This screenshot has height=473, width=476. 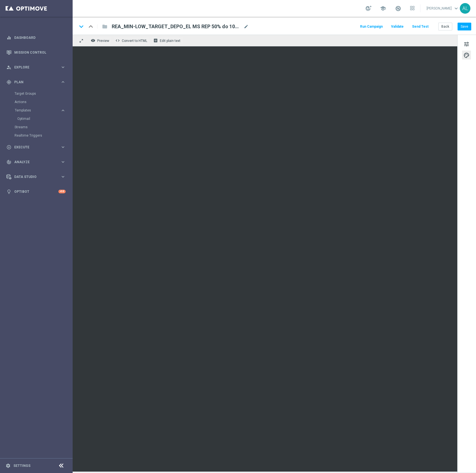 I want to click on button: Templates keyboard_arrow_right, so click(x=40, y=110).